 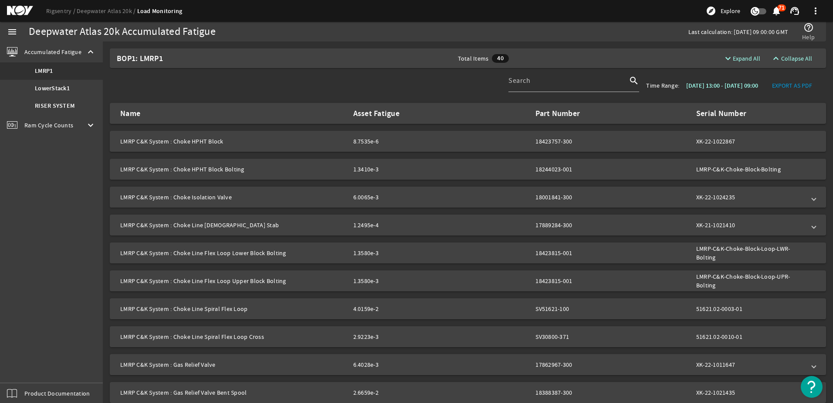 I want to click on div: XK-22-1011647, so click(x=751, y=364).